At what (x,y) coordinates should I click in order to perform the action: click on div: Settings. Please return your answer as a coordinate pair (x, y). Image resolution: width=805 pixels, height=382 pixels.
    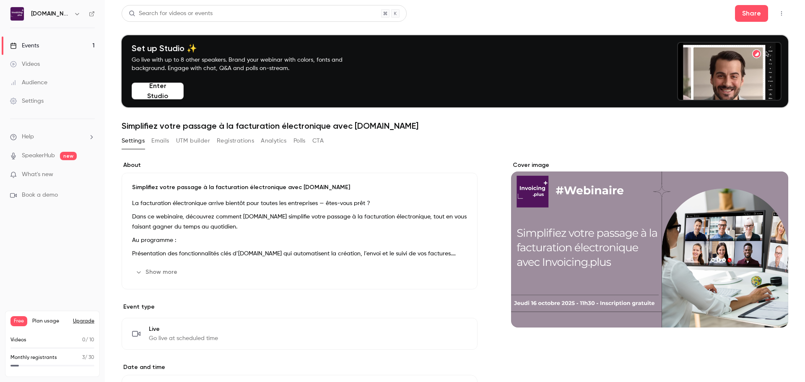
    Looking at the image, I should click on (27, 101).